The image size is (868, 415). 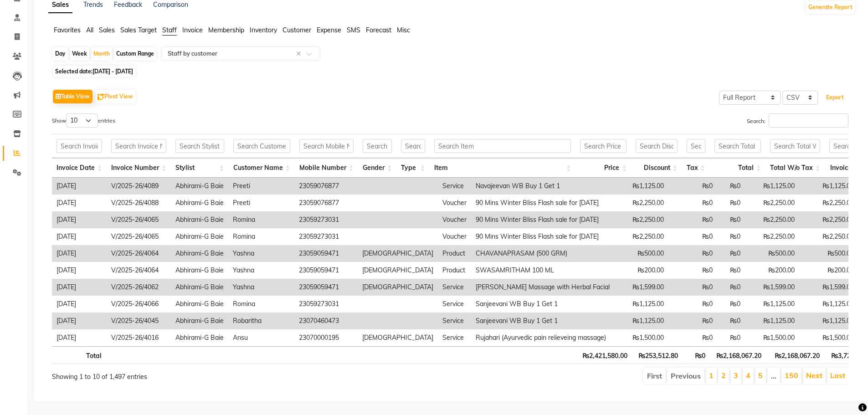 I want to click on input: Search Stylist, so click(x=200, y=146).